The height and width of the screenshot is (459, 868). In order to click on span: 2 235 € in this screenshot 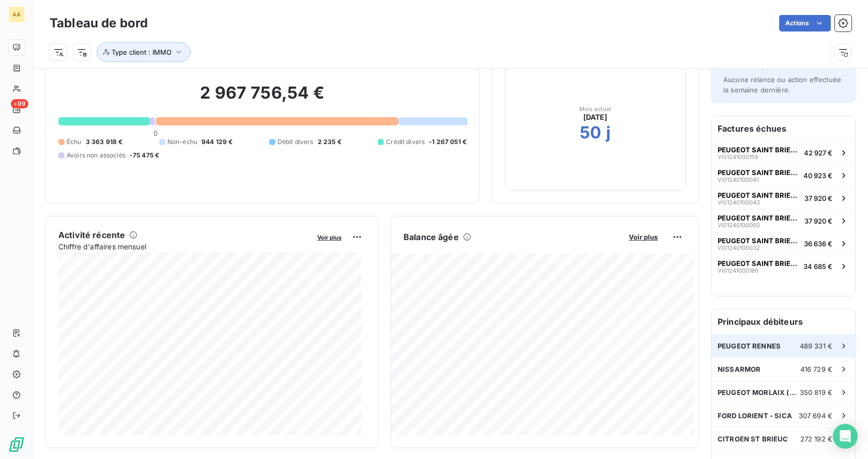, I will do `click(330, 142)`.